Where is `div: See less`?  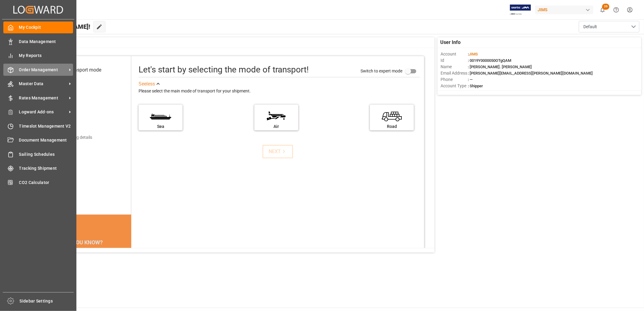 div: See less is located at coordinates (147, 84).